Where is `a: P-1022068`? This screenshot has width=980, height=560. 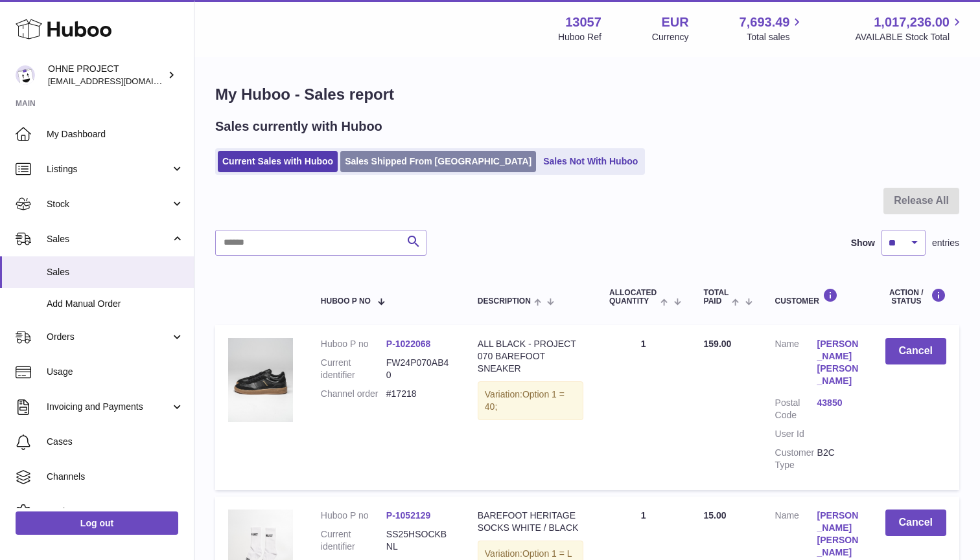
a: P-1022068 is located at coordinates (408, 344).